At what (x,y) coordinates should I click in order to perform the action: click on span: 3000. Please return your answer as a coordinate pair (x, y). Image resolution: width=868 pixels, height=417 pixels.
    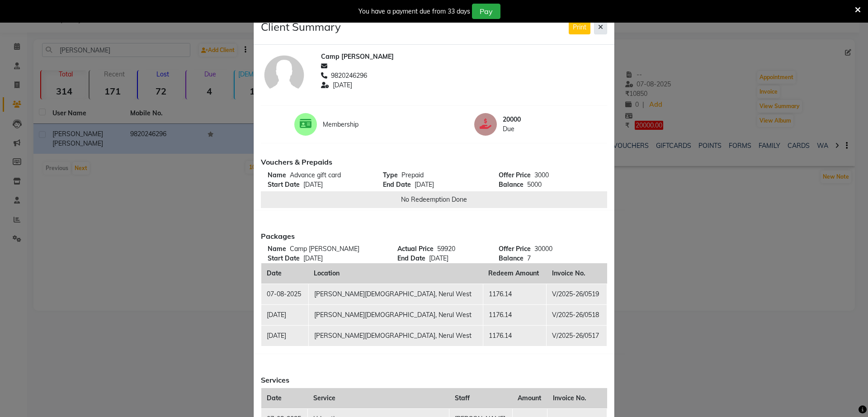
    Looking at the image, I should click on (542, 175).